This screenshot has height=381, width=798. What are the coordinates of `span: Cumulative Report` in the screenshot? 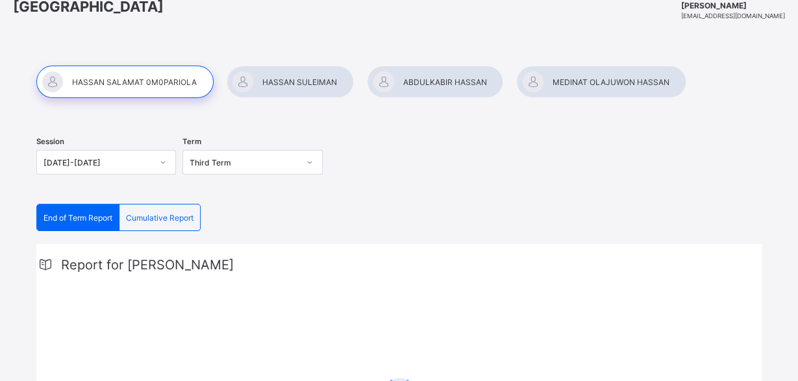 It's located at (160, 217).